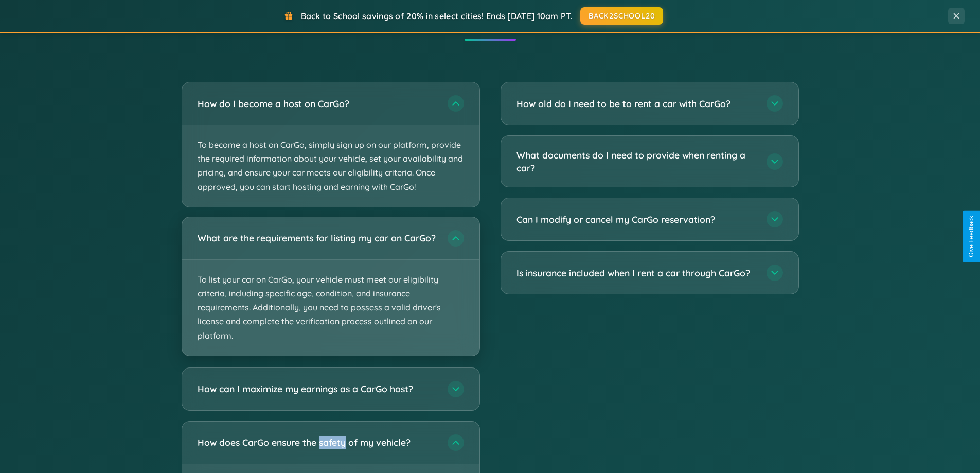  What do you see at coordinates (317, 389) in the screenshot?
I see `h3: How can I maximize my earnings as a CarGo host?` at bounding box center [317, 389].